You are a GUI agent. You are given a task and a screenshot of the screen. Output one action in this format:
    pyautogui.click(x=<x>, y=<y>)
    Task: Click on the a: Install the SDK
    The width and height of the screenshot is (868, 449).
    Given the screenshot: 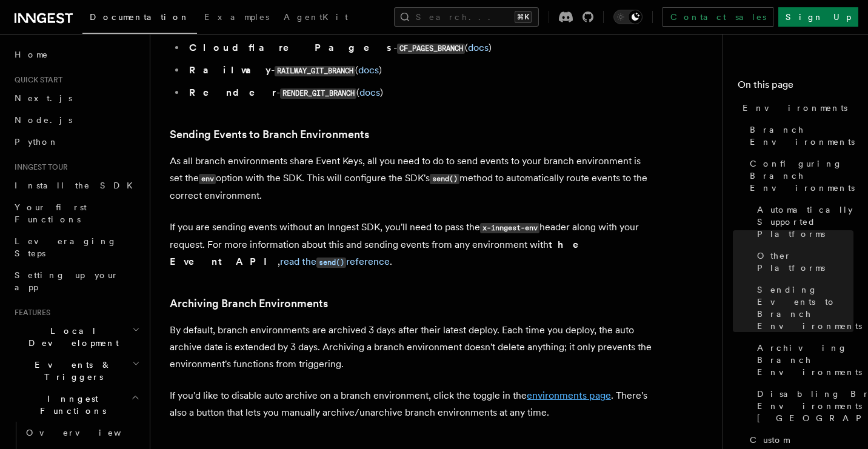 What is the action you would take?
    pyautogui.click(x=76, y=185)
    